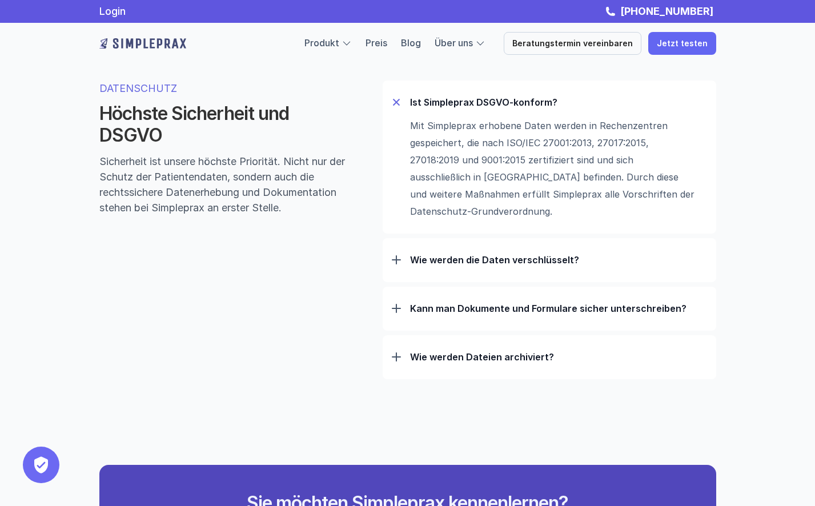 The image size is (815, 506). I want to click on a: Preis, so click(376, 43).